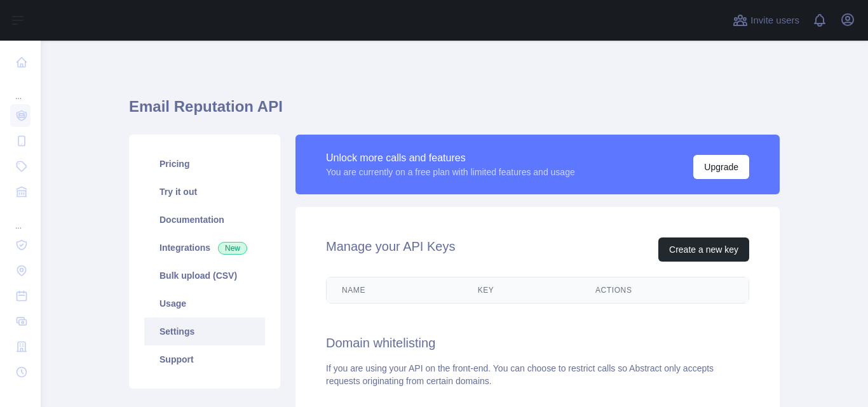  What do you see at coordinates (233, 248) in the screenshot?
I see `span: New` at bounding box center [233, 248].